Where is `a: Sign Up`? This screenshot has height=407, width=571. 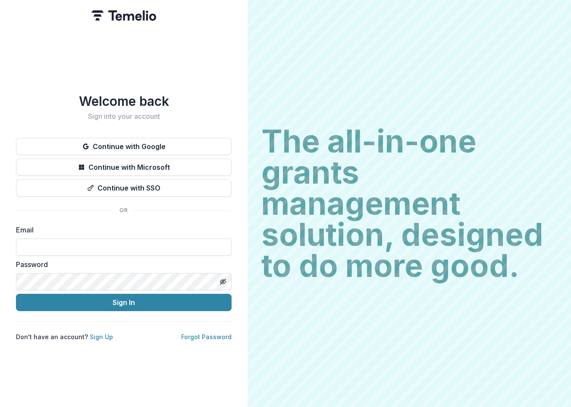
a: Sign Up is located at coordinates (101, 336).